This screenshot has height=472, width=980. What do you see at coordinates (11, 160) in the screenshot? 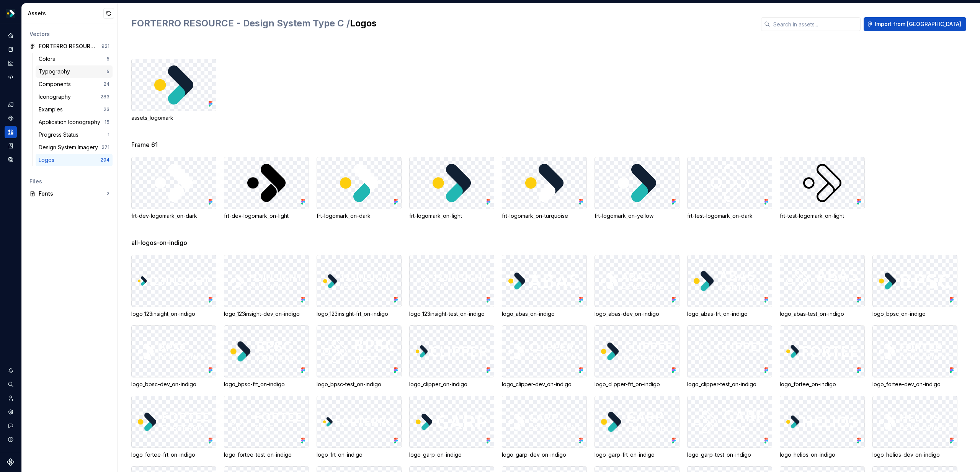
I see `a: Data sources` at bounding box center [11, 160].